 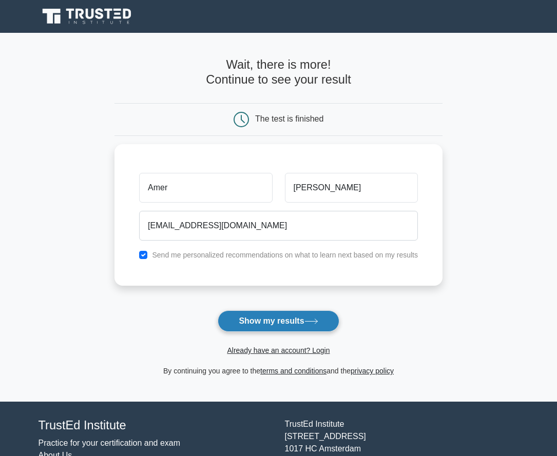 What do you see at coordinates (285, 255) in the screenshot?
I see `label: Send me personalized recommendations on what to learn next based on my results` at bounding box center [285, 255].